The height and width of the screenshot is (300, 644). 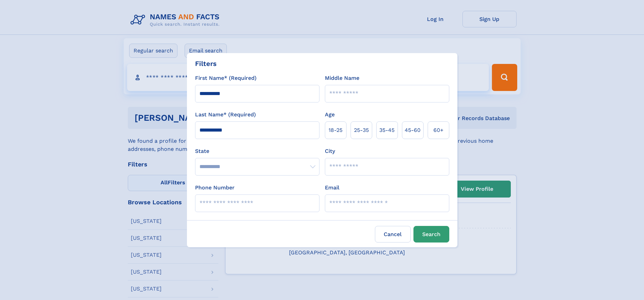 I want to click on span: 60+, so click(x=439, y=130).